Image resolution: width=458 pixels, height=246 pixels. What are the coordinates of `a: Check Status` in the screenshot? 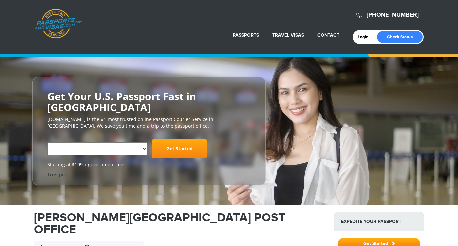 It's located at (399, 37).